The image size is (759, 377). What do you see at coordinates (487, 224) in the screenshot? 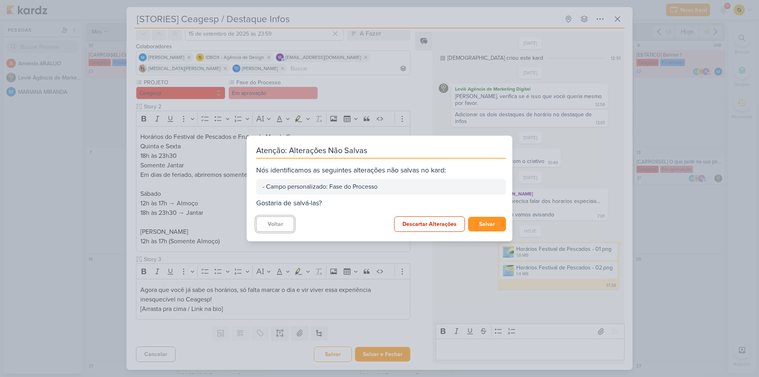
I see `button: Salvar` at bounding box center [487, 224].